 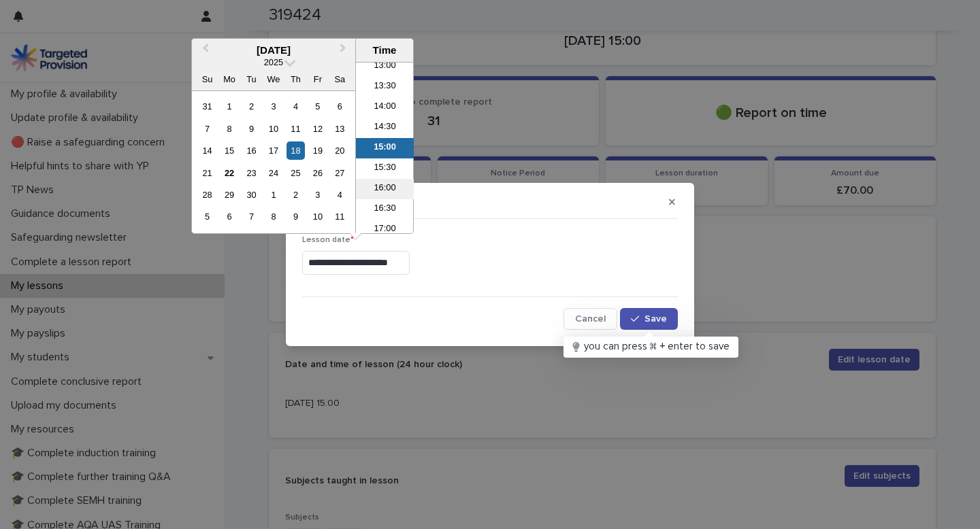 What do you see at coordinates (204, 51) in the screenshot?
I see `button: Previous Month` at bounding box center [204, 51].